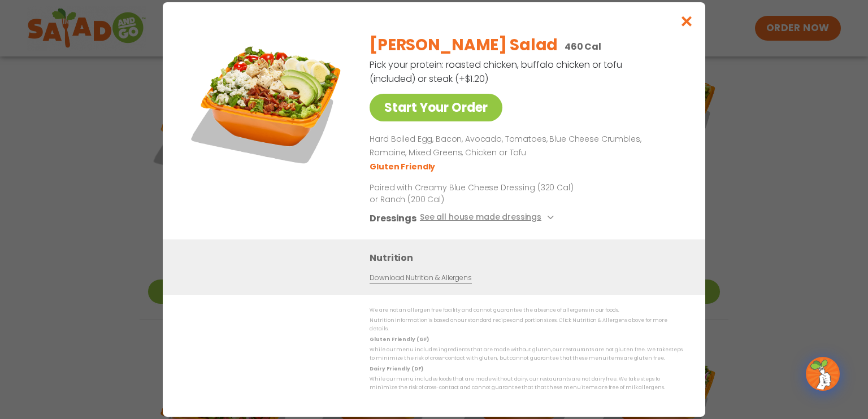  Describe the element at coordinates (524, 146) in the screenshot. I see `p: Hard Boiled Egg, Bacon, Avocado, Tomatoes, Blue Cheese Crumbles, Romaine, Mixed Greens, Chicken o...` at that location.